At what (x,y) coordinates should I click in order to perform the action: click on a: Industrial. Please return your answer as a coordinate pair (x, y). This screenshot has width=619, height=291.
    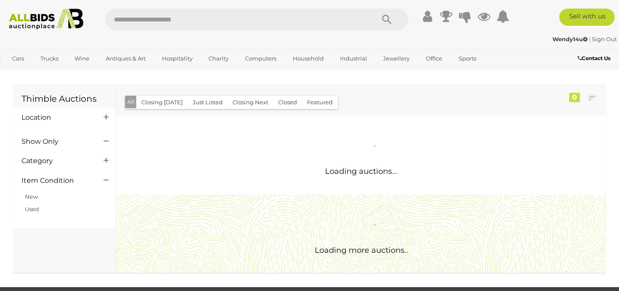
    Looking at the image, I should click on (353, 58).